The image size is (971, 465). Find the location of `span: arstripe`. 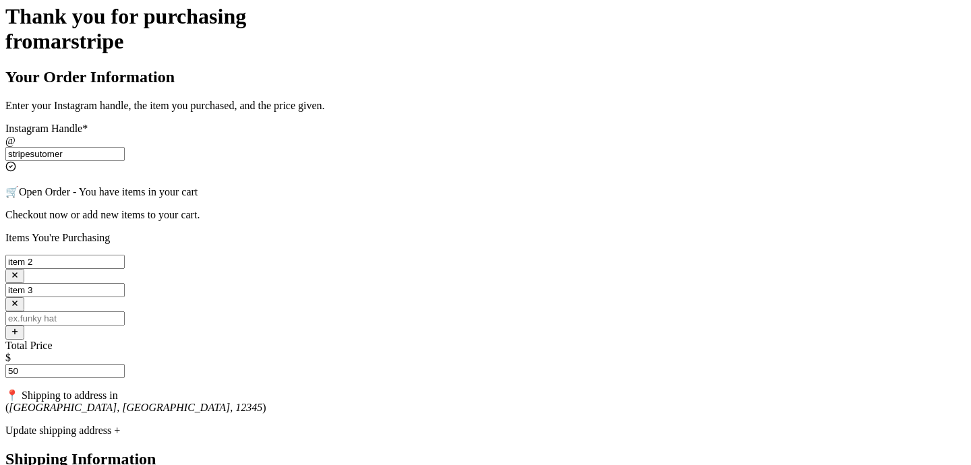

span: arstripe is located at coordinates (87, 41).